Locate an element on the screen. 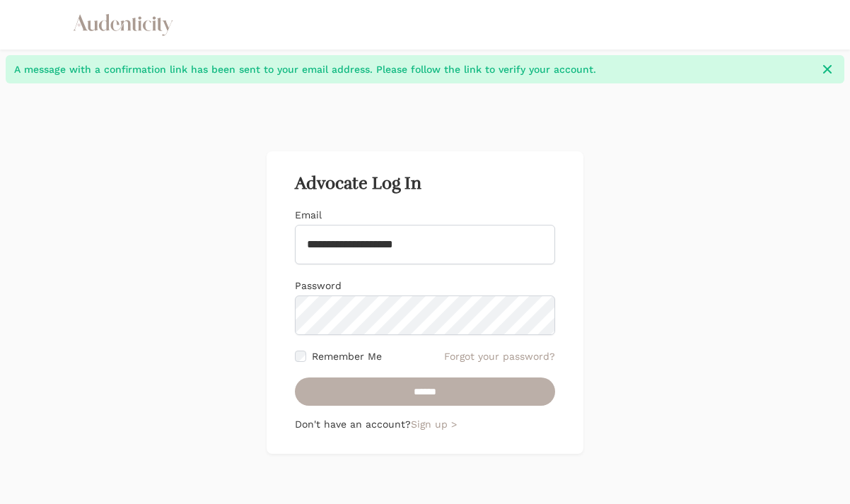 This screenshot has height=504, width=850. p: Don't have an account? is located at coordinates (425, 424).